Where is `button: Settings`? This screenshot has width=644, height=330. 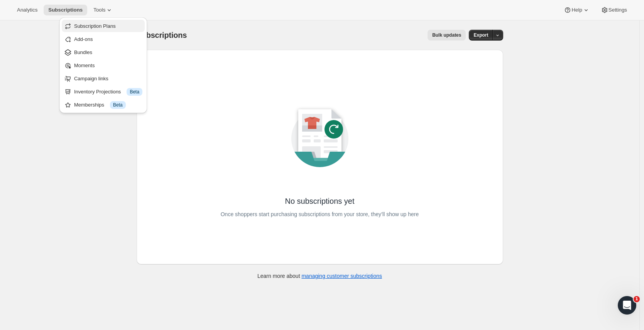 button: Settings is located at coordinates (614, 10).